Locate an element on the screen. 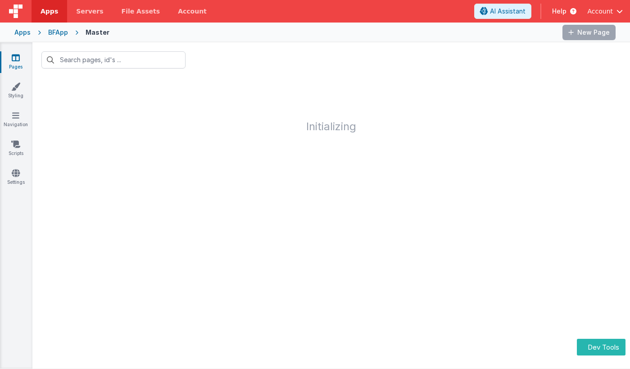 The width and height of the screenshot is (630, 369). div: BFApp is located at coordinates (58, 32).